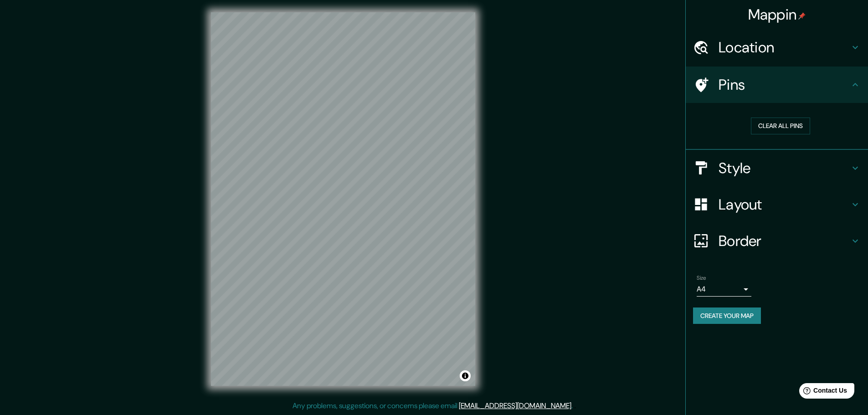 The width and height of the screenshot is (868, 415). I want to click on img: pin-icon.png, so click(802, 16).